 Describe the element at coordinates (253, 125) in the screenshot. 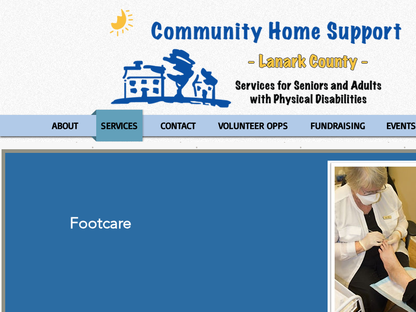

I see `a: VOLUNTEER OPPS` at that location.